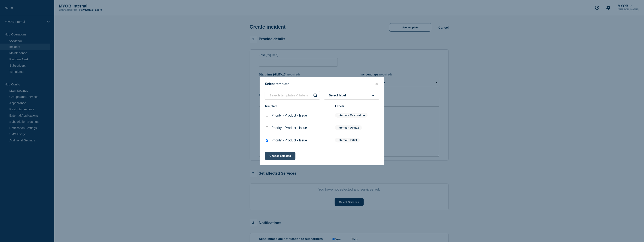 The width and height of the screenshot is (644, 242). What do you see at coordinates (349, 128) in the screenshot?
I see `span: Internal - Update` at bounding box center [349, 128].